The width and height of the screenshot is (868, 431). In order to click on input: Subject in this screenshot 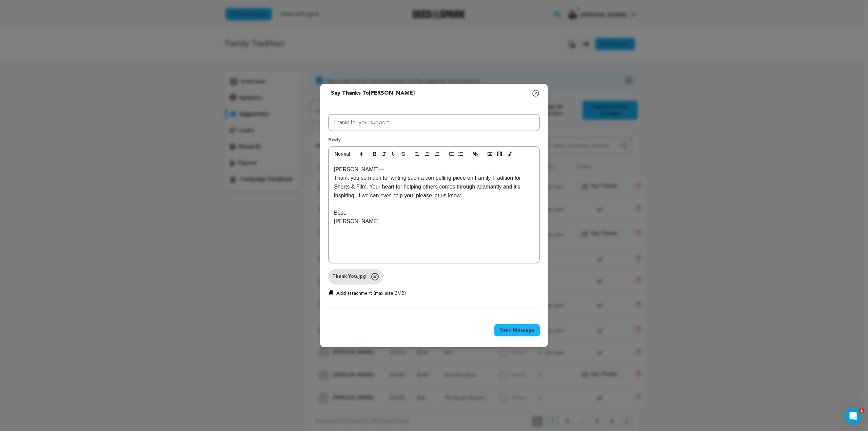, I will do `click(434, 122)`.